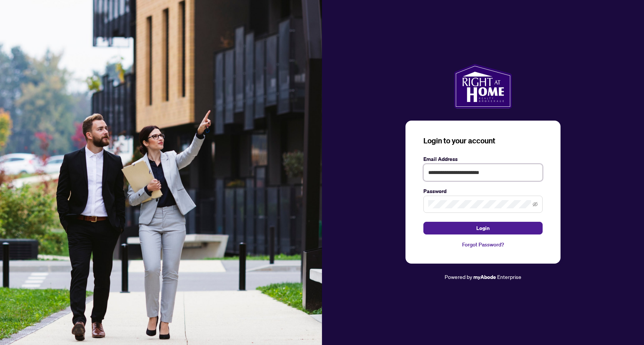  Describe the element at coordinates (483, 159) in the screenshot. I see `label: Email Address` at that location.